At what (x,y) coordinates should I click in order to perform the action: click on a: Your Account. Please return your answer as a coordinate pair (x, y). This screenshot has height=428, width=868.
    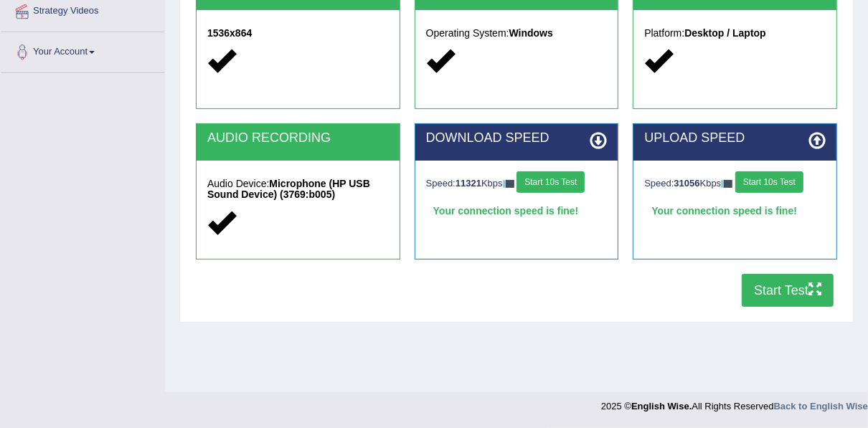
    Looking at the image, I should click on (82, 50).